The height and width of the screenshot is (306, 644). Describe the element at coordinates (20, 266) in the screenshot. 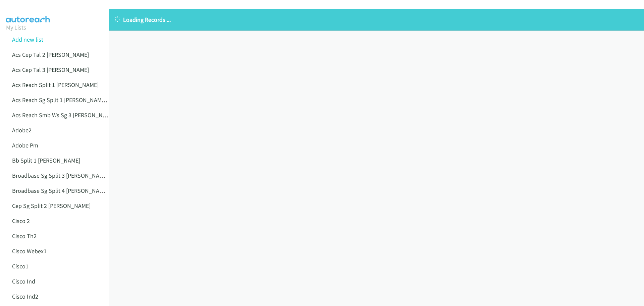

I see `a: Cisco1` at that location.